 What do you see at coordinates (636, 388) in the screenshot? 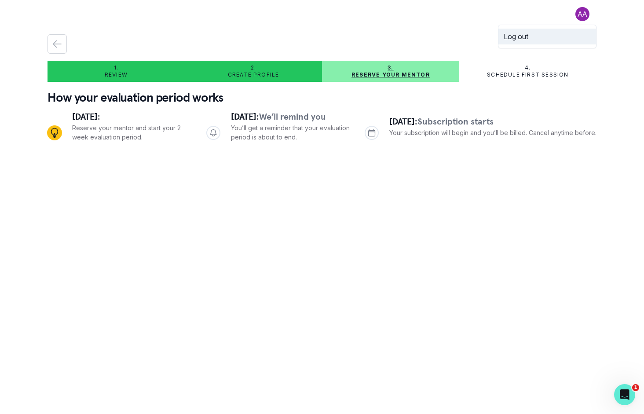
I see `span: 1` at bounding box center [636, 388].